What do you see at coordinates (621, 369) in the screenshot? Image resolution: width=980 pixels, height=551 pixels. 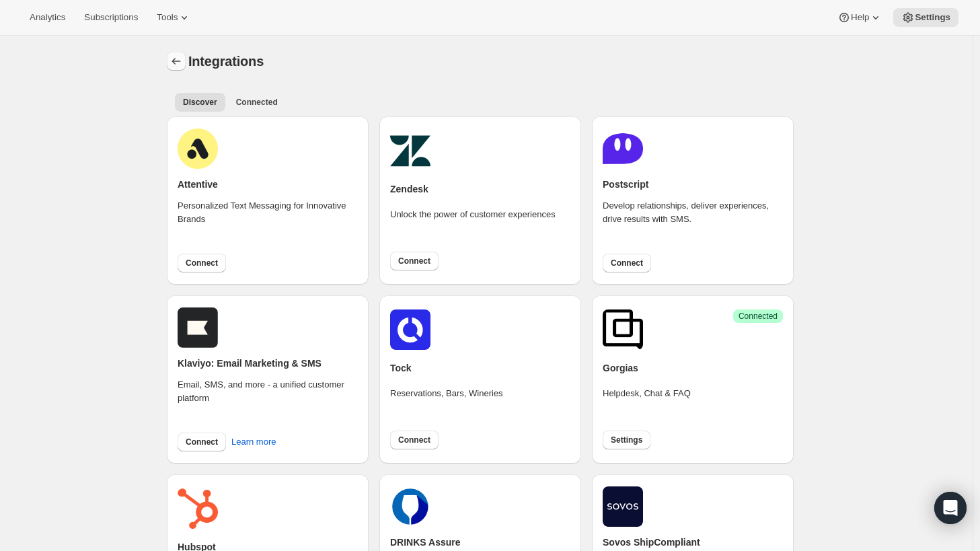 I see `h2: Gorgias` at bounding box center [621, 369].